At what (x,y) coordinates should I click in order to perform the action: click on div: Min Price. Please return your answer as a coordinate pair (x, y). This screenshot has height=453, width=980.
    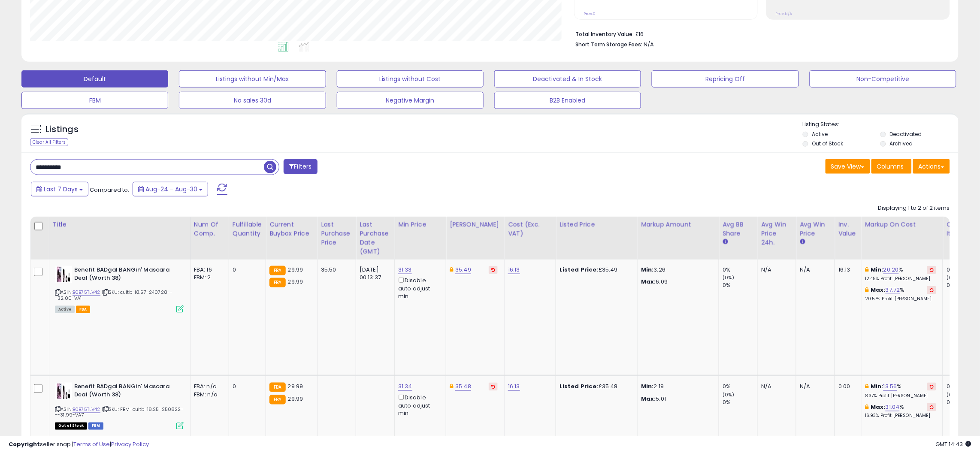
    Looking at the image, I should click on (420, 225).